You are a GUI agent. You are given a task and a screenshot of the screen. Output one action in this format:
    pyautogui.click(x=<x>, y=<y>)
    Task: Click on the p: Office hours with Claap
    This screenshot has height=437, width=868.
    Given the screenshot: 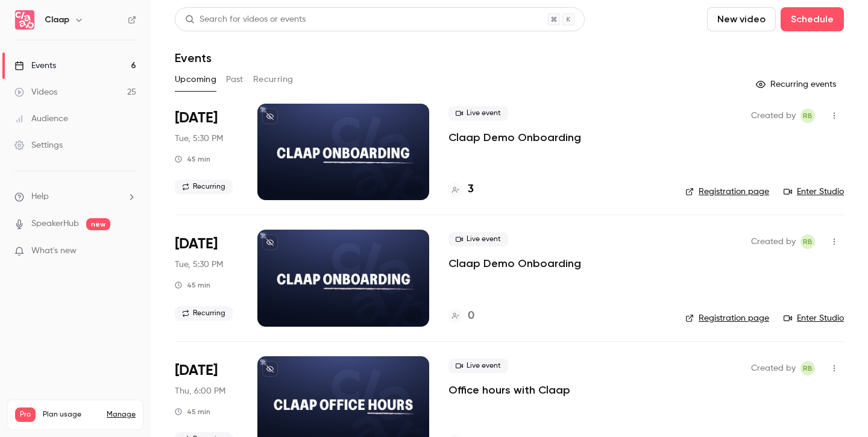 What is the action you would take?
    pyautogui.click(x=509, y=390)
    